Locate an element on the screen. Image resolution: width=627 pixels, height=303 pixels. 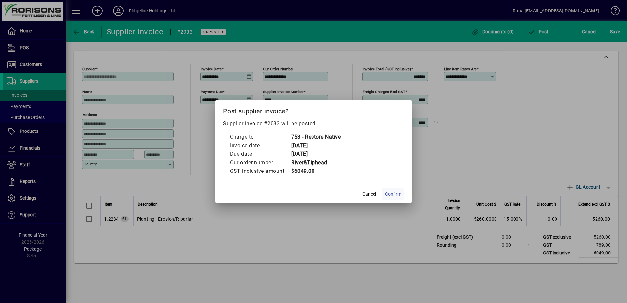
td: Charge to is located at coordinates (260, 137).